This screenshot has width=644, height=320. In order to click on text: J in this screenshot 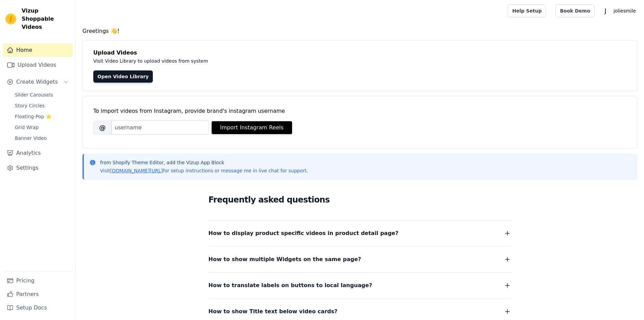, I will do `click(605, 11)`.